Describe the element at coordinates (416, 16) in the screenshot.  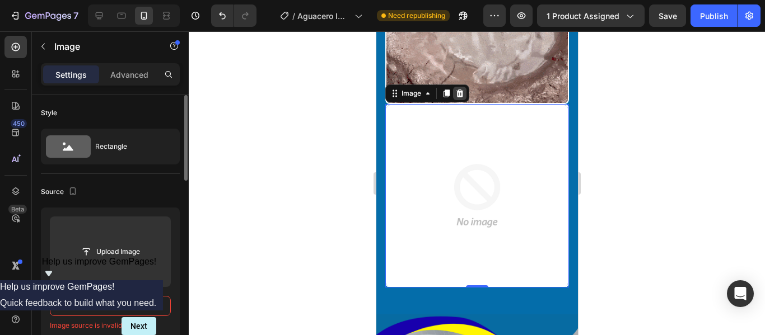
I see `span: Need republishing` at that location.